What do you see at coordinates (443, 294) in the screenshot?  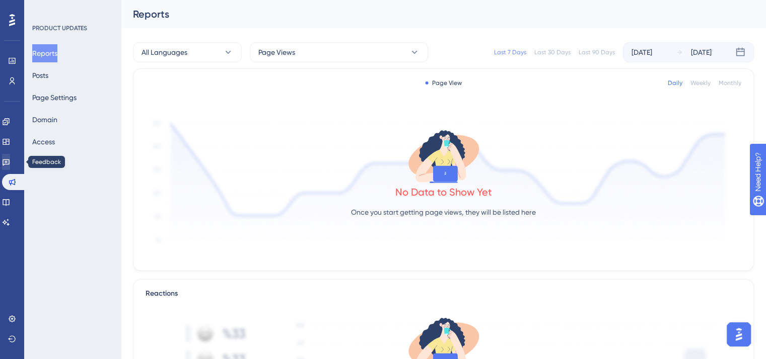 I see `div: Reactions` at bounding box center [443, 294].